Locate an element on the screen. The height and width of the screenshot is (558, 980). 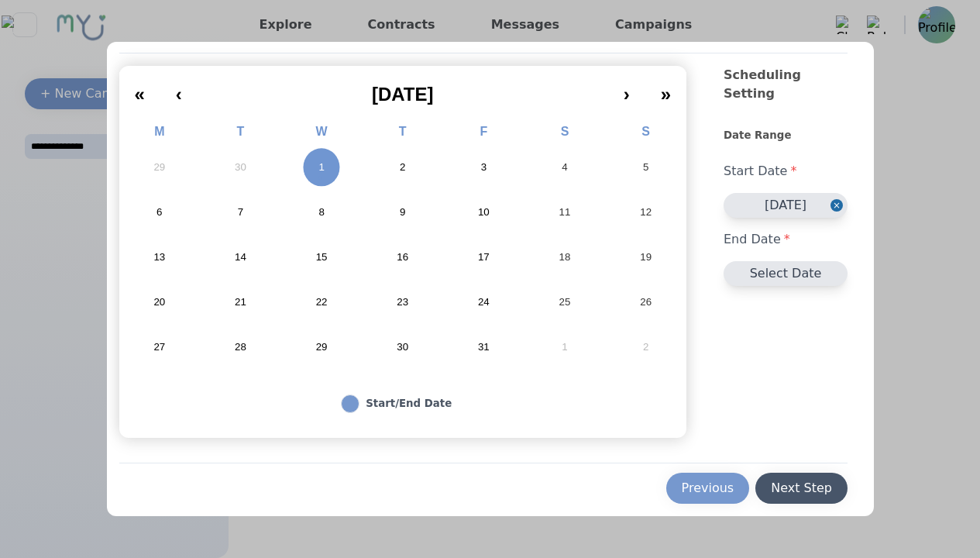
button: October 5, 2025 is located at coordinates (645, 167).